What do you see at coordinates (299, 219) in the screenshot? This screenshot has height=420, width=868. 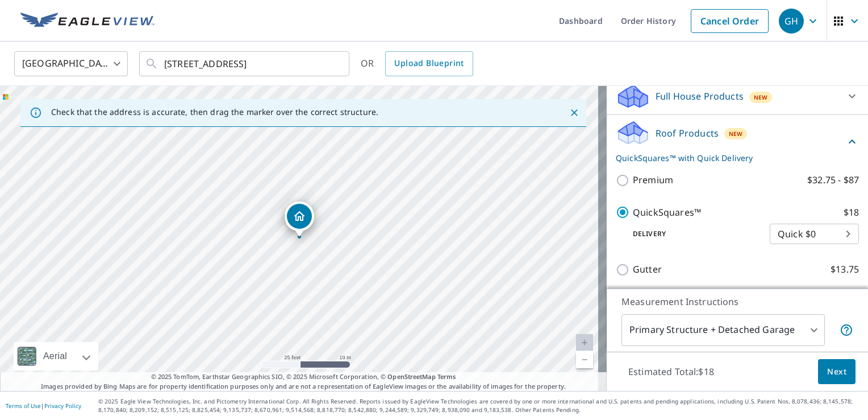 I see `div: Dropped pin, building 1, Residential property, 1701 Ulster St Denver, CO 80220` at bounding box center [299, 219].